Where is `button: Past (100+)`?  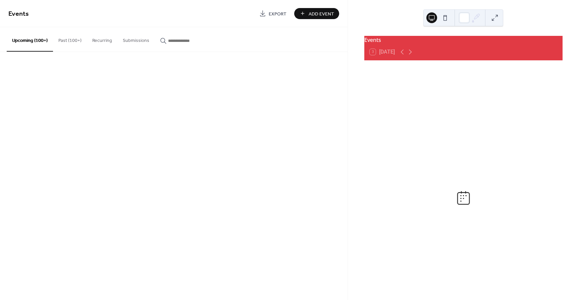 button: Past (100+) is located at coordinates (70, 39).